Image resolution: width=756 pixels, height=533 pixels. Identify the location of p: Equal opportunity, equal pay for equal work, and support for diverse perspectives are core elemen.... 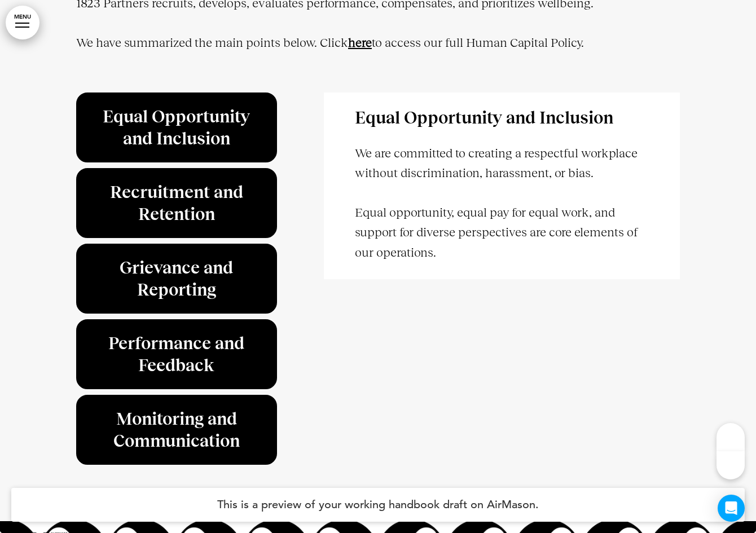
(502, 233).